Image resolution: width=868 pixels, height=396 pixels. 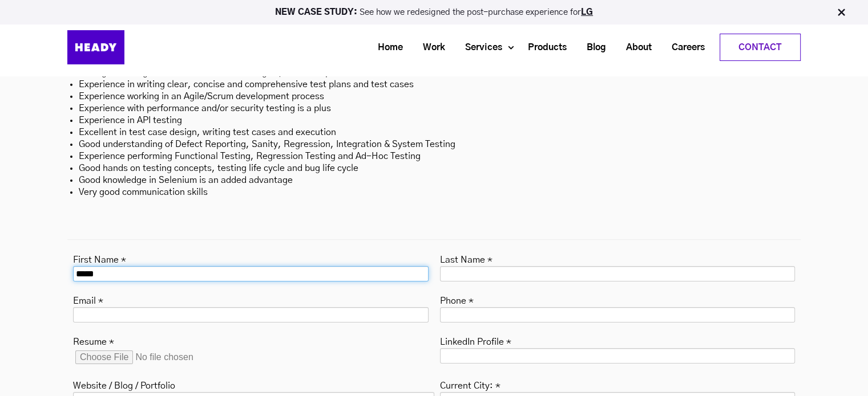 I want to click on label: Website / Blog / Portfolio, so click(x=124, y=385).